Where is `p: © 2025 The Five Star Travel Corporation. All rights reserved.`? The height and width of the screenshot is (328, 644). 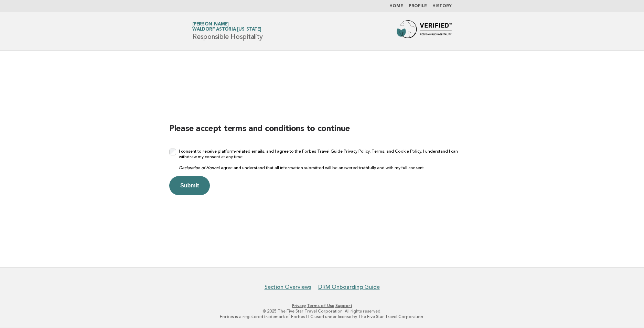
p: © 2025 The Five Star Travel Corporation. All rights reserved. is located at coordinates (322, 311).